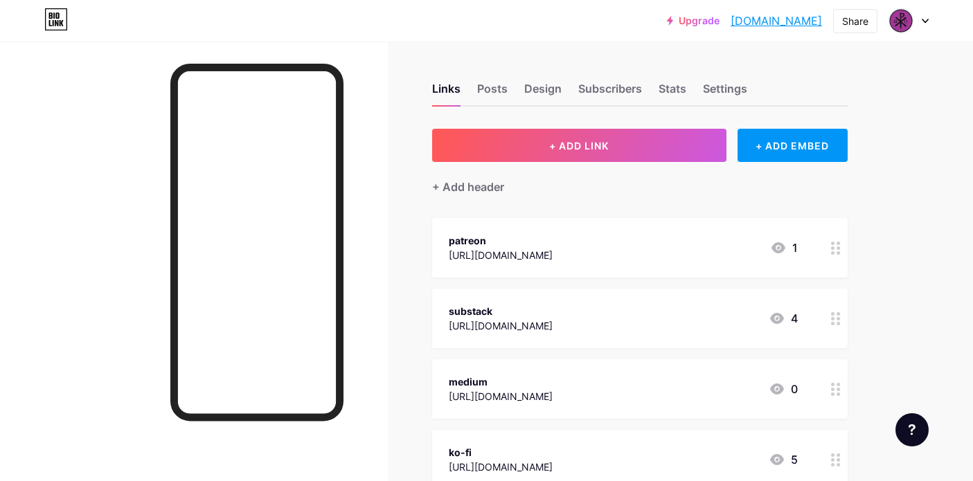 This screenshot has width=973, height=481. Describe the element at coordinates (501, 382) in the screenshot. I see `div: medium` at that location.